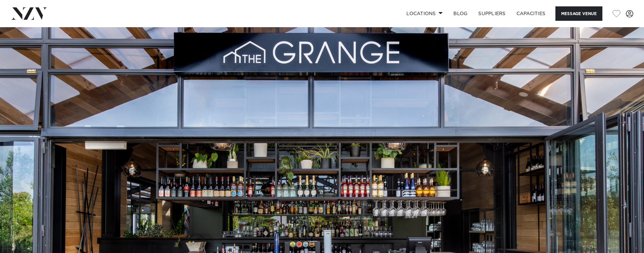 Image resolution: width=644 pixels, height=253 pixels. I want to click on img: nzv-logo.png, so click(29, 14).